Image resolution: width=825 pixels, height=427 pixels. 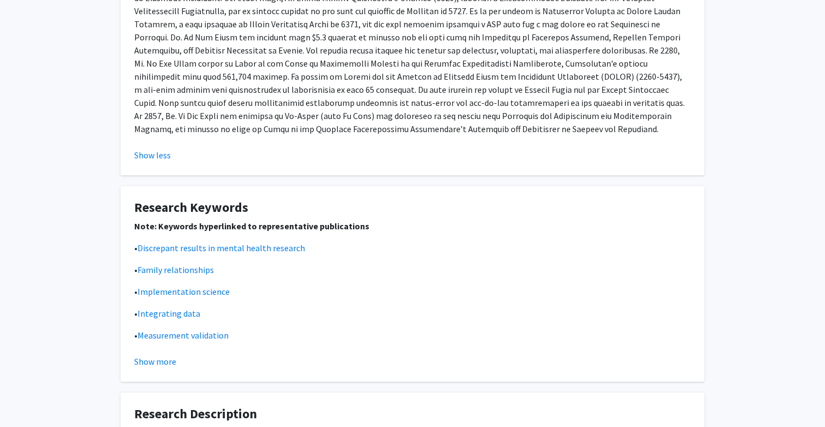 I want to click on a: Discrepant results in mental health research, so click(x=221, y=248).